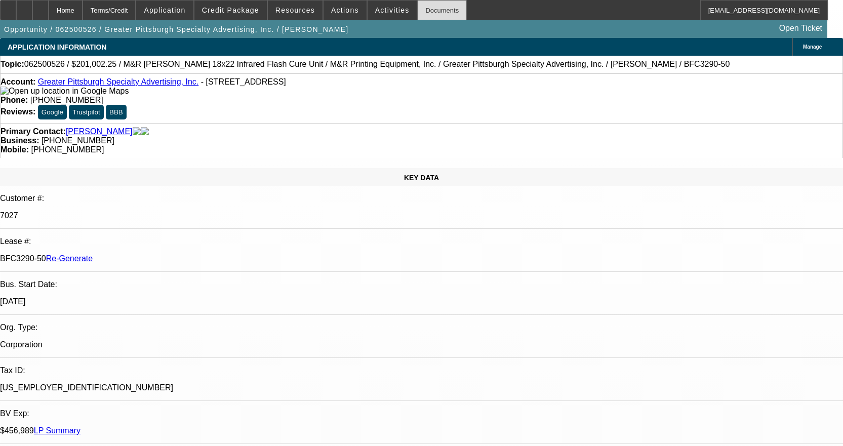  I want to click on img: Open up location in Google Maps, so click(64, 91).